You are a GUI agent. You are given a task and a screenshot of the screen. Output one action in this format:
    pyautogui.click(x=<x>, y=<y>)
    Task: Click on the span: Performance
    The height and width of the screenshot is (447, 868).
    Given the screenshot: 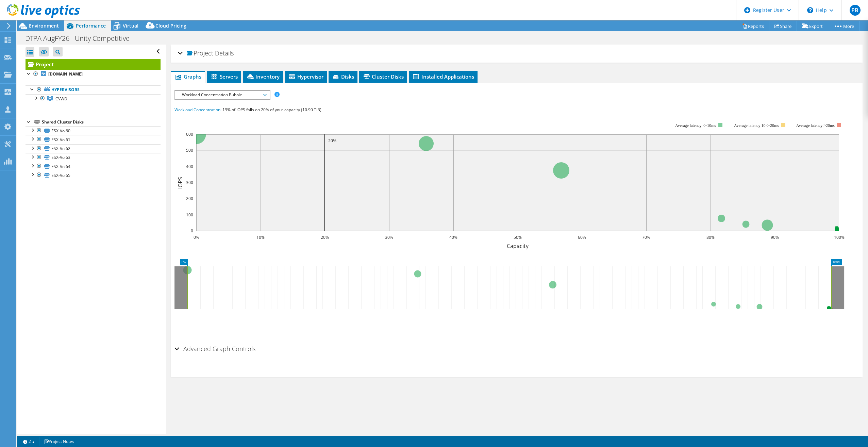 What is the action you would take?
    pyautogui.click(x=91, y=26)
    